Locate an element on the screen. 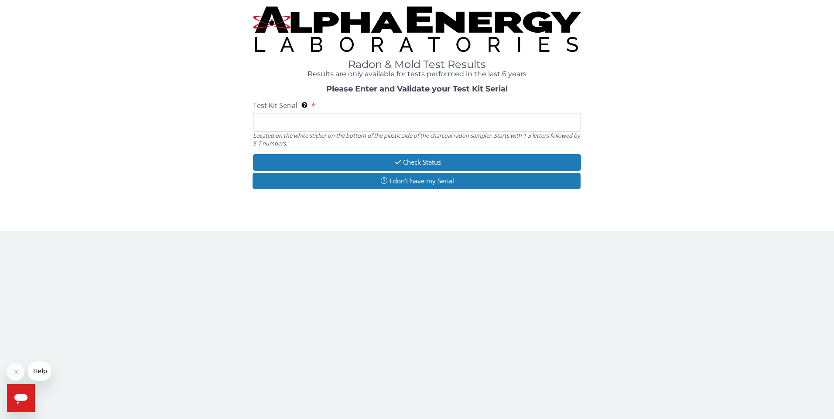  button: I don't have my Serial is located at coordinates (416, 181).